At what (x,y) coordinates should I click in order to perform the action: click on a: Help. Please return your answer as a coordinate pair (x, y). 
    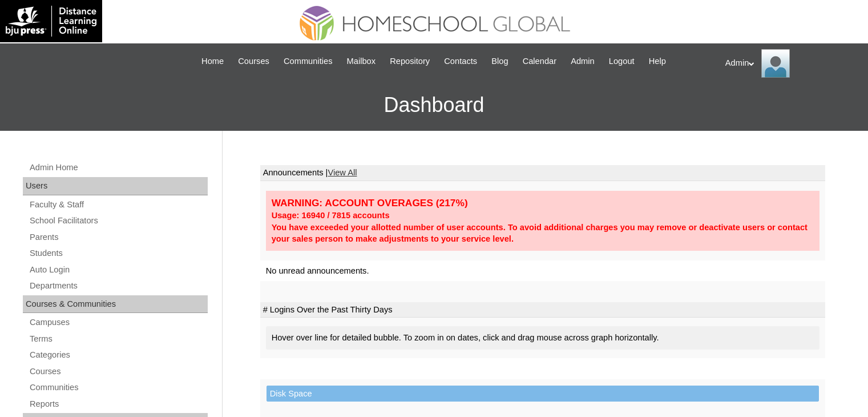
    Looking at the image, I should click on (658, 61).